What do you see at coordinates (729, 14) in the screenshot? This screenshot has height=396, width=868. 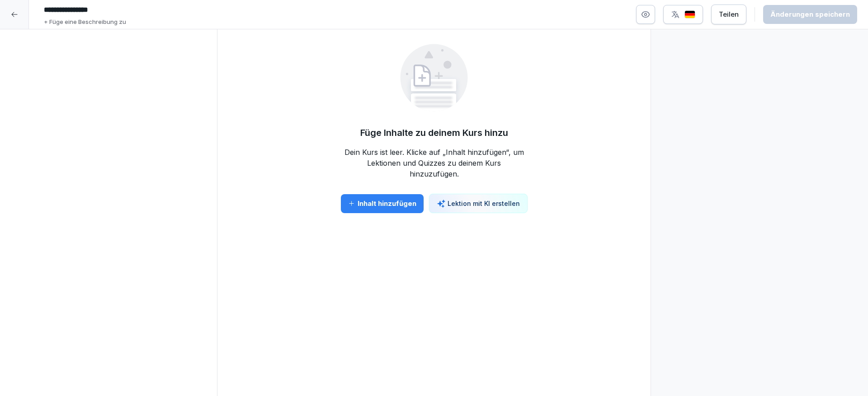 I see `button: Teilen` at bounding box center [729, 14].